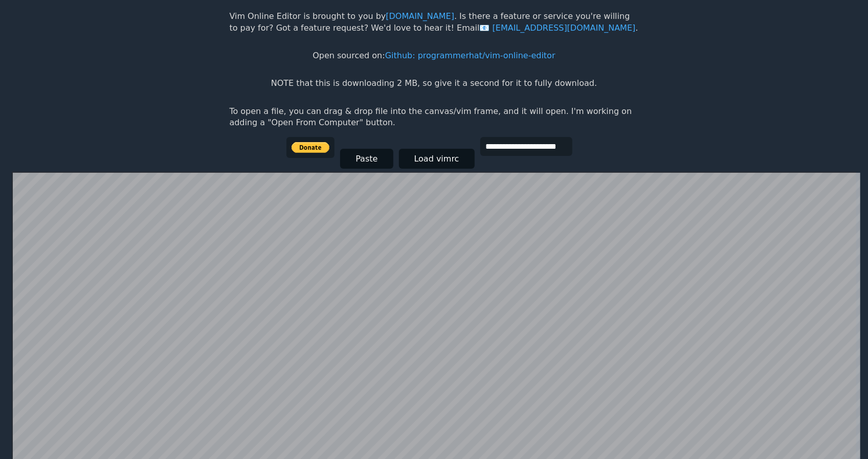 Image resolution: width=868 pixels, height=459 pixels. I want to click on p: Open sourced on:, so click(434, 55).